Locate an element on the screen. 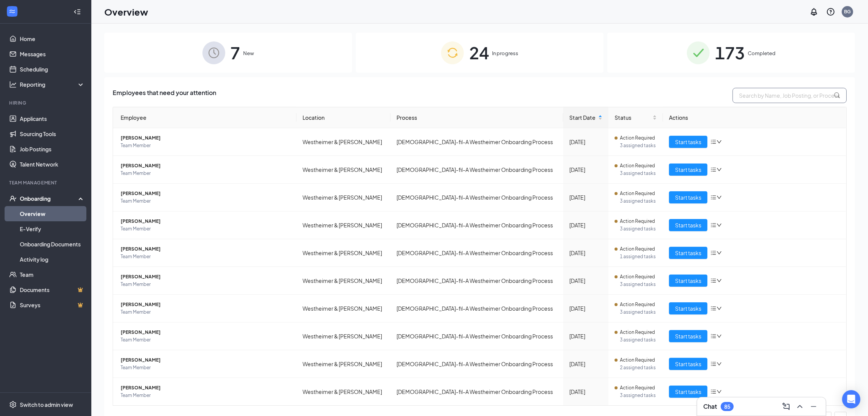 This screenshot has height=416, width=868. svg: WorkstreamLogo is located at coordinates (12, 12).